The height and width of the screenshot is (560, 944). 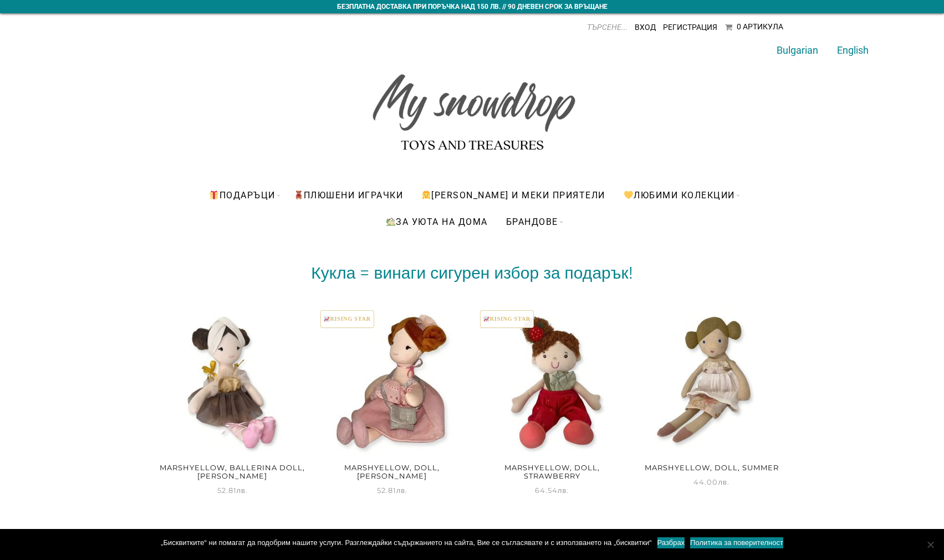 What do you see at coordinates (679, 195) in the screenshot?
I see `a: Любими Колекции` at bounding box center [679, 195].